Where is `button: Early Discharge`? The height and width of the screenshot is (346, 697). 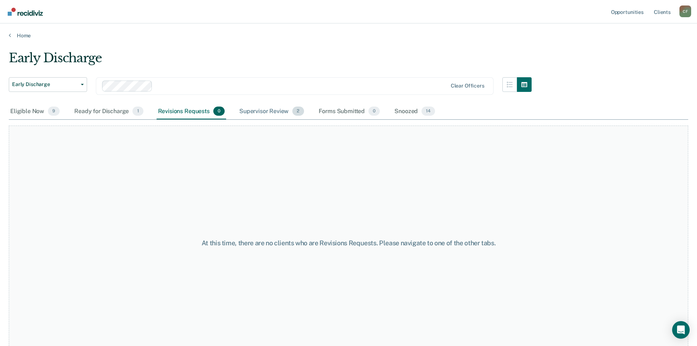
button: Early Discharge is located at coordinates (48, 85).